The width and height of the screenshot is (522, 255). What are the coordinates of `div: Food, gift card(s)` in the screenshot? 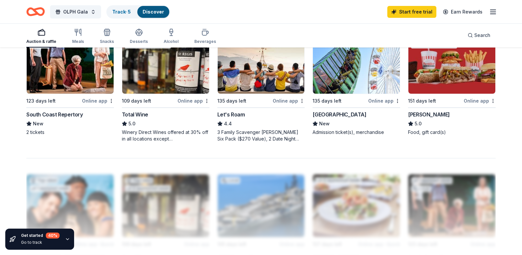 It's located at (452, 132).